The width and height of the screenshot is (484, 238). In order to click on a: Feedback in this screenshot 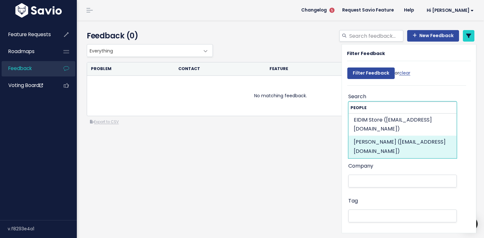, I will do `click(27, 69)`.